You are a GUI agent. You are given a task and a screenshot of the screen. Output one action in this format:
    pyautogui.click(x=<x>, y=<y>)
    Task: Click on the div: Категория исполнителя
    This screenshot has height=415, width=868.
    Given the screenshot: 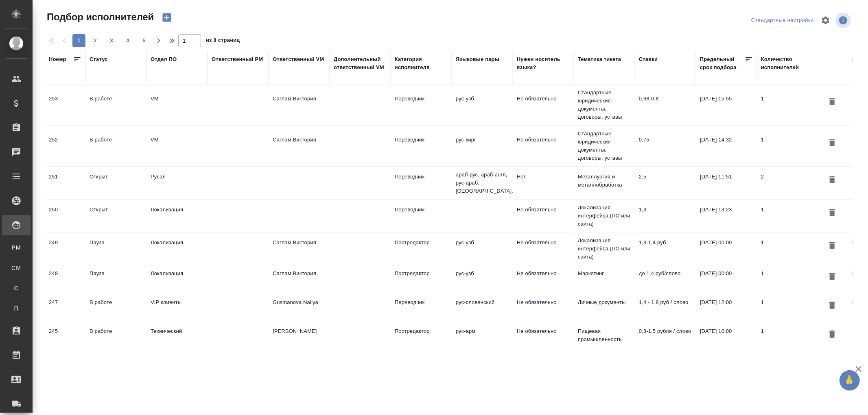 What is the action you would take?
    pyautogui.click(x=421, y=63)
    